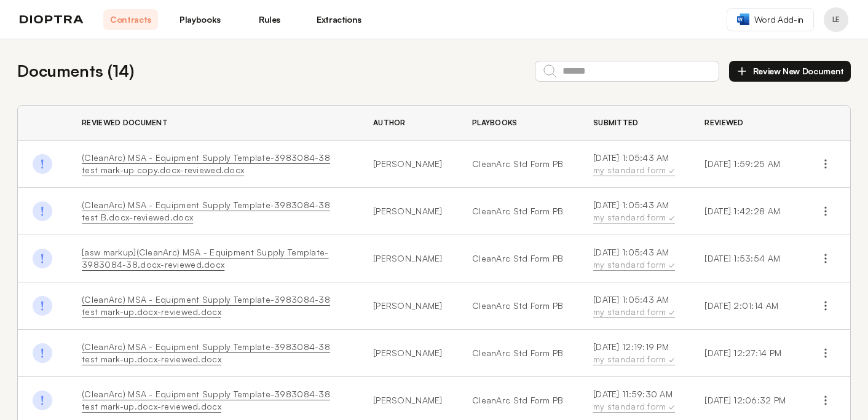 This screenshot has width=868, height=420. What do you see at coordinates (269, 19) in the screenshot?
I see `a: Rules` at bounding box center [269, 19].